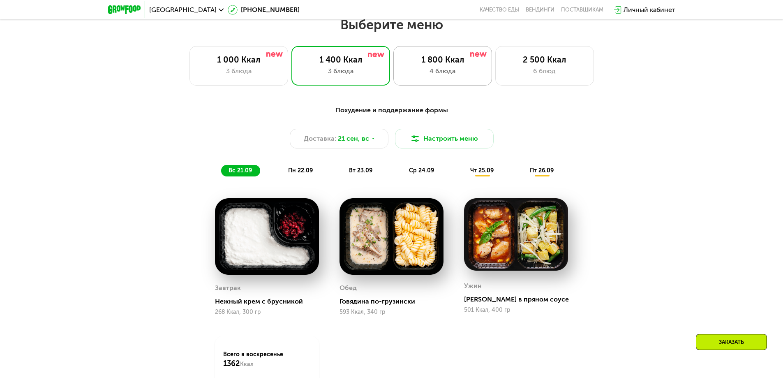  Describe the element at coordinates (542, 170) in the screenshot. I see `span: пт 26.09` at that location.